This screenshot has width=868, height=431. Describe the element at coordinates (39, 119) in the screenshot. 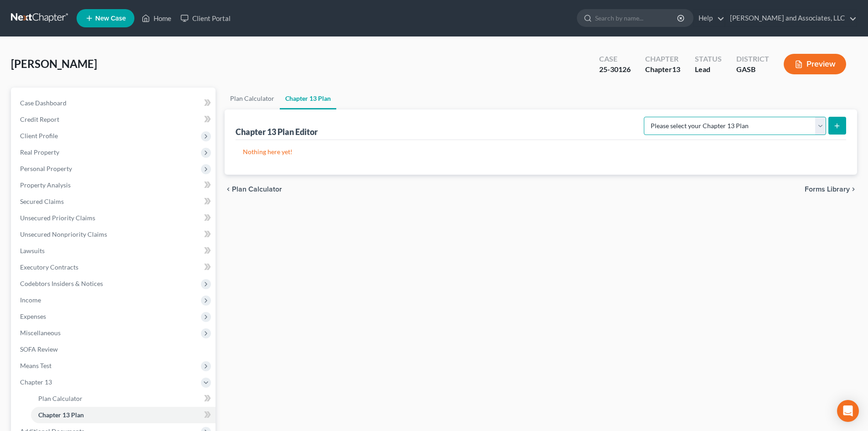

I see `span: Credit Report` at that location.